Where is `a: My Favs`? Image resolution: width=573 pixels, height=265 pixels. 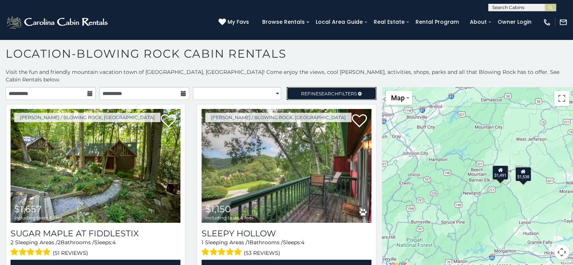
a: My Favs is located at coordinates (235, 22).